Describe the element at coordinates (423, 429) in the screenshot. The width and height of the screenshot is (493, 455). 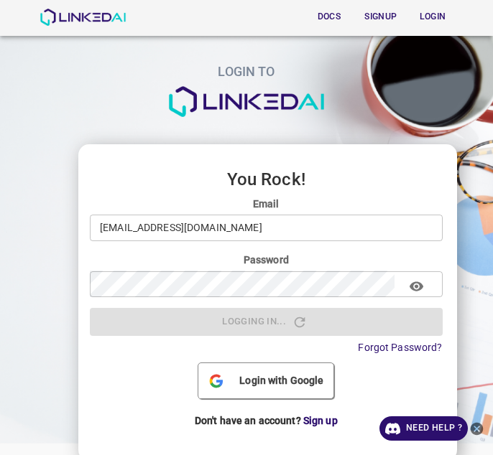
I see `a: Need Help ?` at that location.